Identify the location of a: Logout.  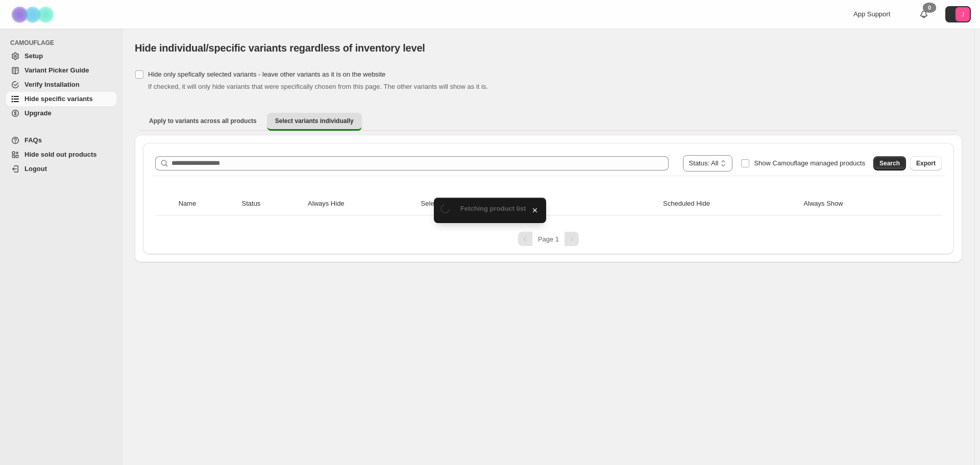
(61, 169).